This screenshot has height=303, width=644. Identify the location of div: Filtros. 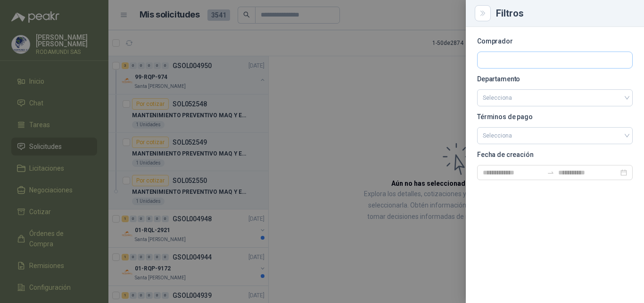
(564, 13).